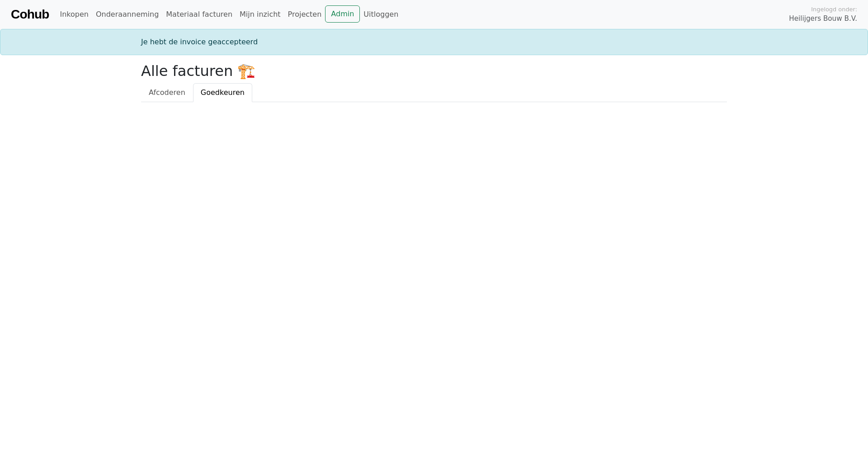 This screenshot has width=868, height=466. What do you see at coordinates (74, 15) in the screenshot?
I see `a: Inkopen` at bounding box center [74, 15].